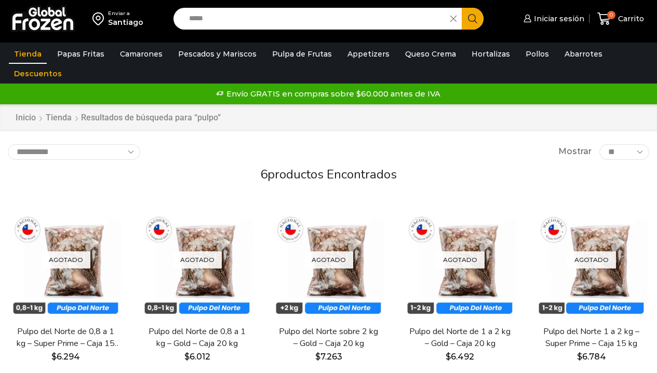  I want to click on a: Pulpo del Norte de 0,8 a 1 kg – Gold – Caja 20 kg, so click(197, 338).